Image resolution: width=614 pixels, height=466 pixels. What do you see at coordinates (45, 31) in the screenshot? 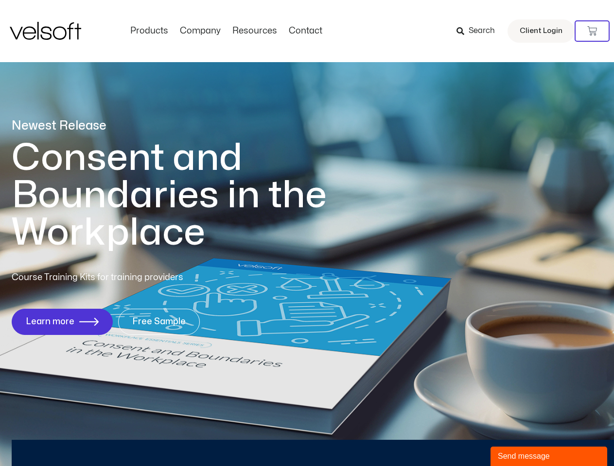
I see `img: Velsoft Training Materials` at bounding box center [45, 31].